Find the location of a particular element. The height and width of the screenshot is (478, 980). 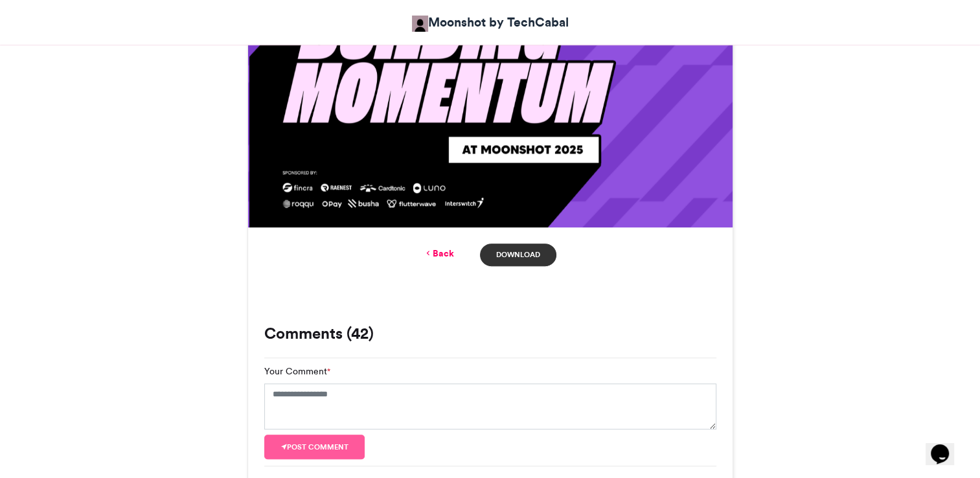

a: Back is located at coordinates (438, 253).